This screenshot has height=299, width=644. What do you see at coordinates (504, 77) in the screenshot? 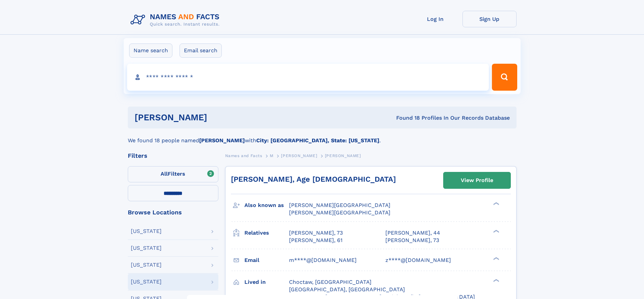
I see `button: Search Button` at bounding box center [504, 77].